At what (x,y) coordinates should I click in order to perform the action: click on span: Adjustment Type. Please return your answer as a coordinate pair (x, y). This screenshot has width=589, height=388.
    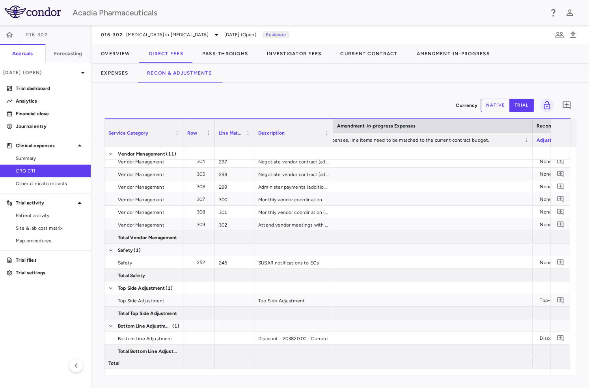
    Looking at the image, I should click on (556, 140).